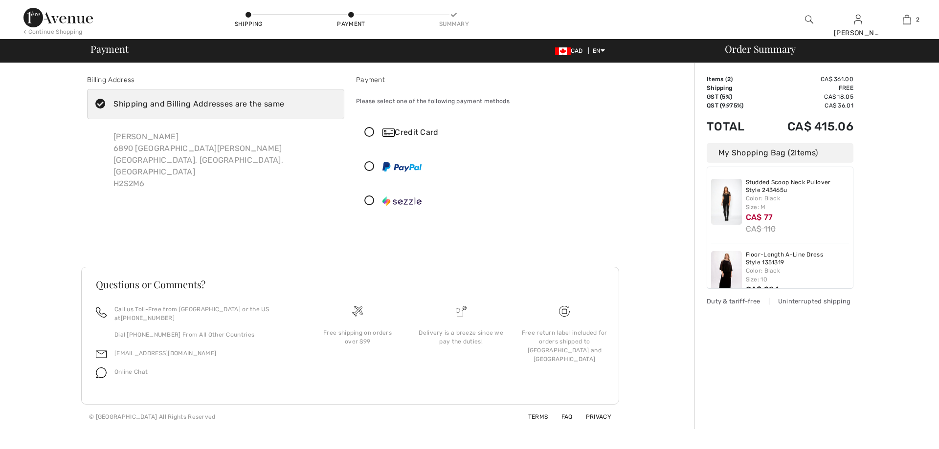 The height and width of the screenshot is (449, 939). I want to click on td: CA$ 361.00, so click(806, 79).